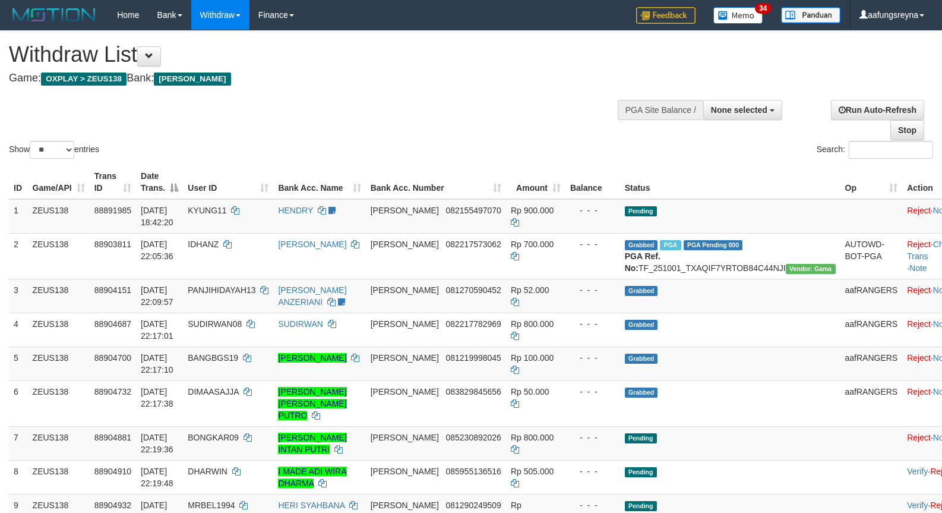  Describe the element at coordinates (222, 290) in the screenshot. I see `span: PANJIHIDAYAH13` at that location.